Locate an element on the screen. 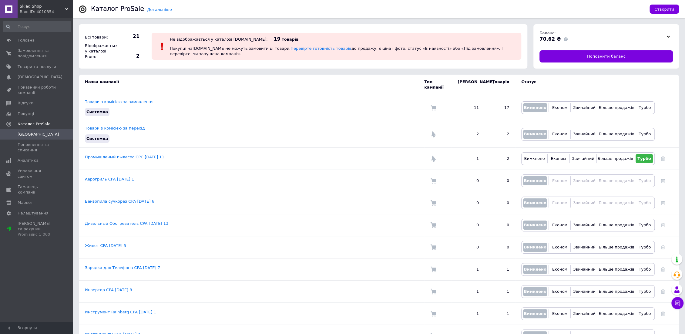  div: Prom мікс 1 000 is located at coordinates (37, 234).